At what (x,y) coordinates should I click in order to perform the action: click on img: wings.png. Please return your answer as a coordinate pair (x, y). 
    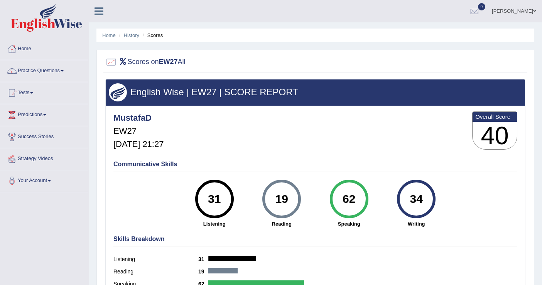
    Looking at the image, I should click on (118, 92).